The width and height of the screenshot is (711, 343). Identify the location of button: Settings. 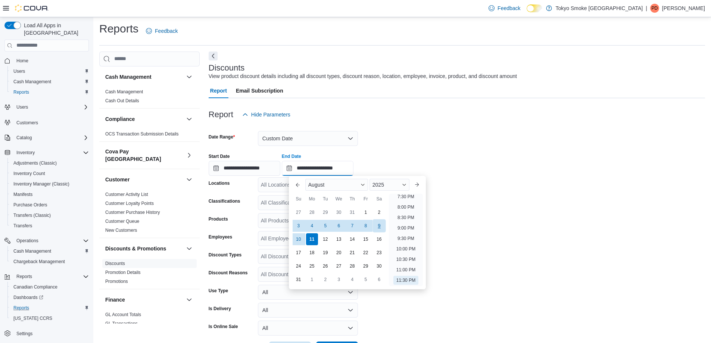
(47, 334).